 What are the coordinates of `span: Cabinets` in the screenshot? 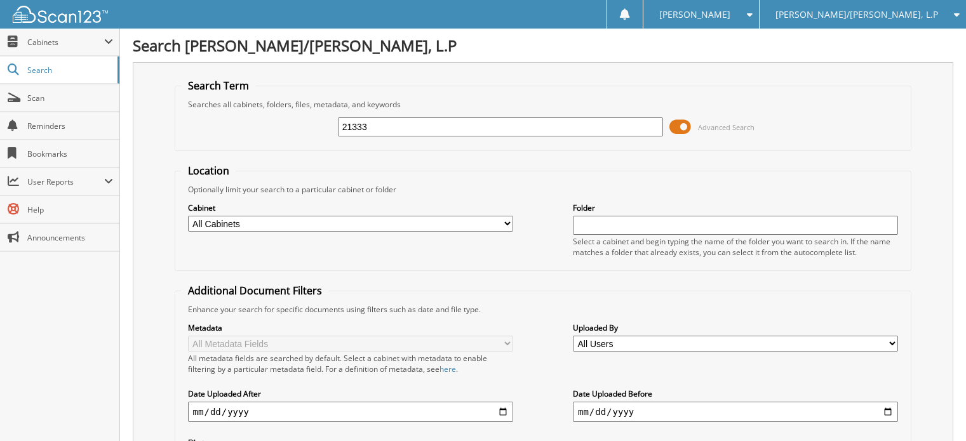 It's located at (65, 42).